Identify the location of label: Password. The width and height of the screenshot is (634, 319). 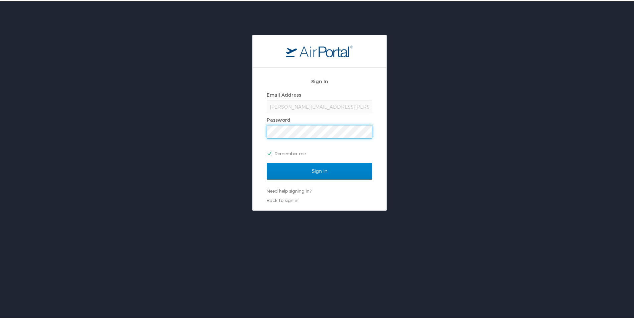
(279, 118).